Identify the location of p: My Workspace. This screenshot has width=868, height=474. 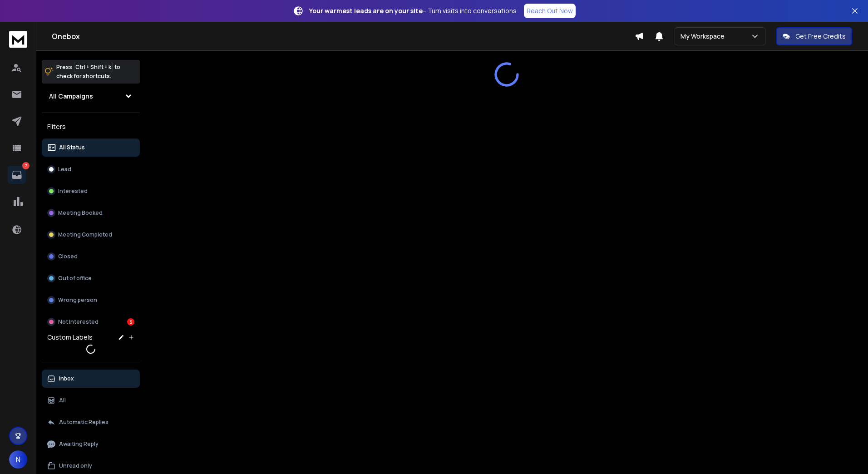
(705, 36).